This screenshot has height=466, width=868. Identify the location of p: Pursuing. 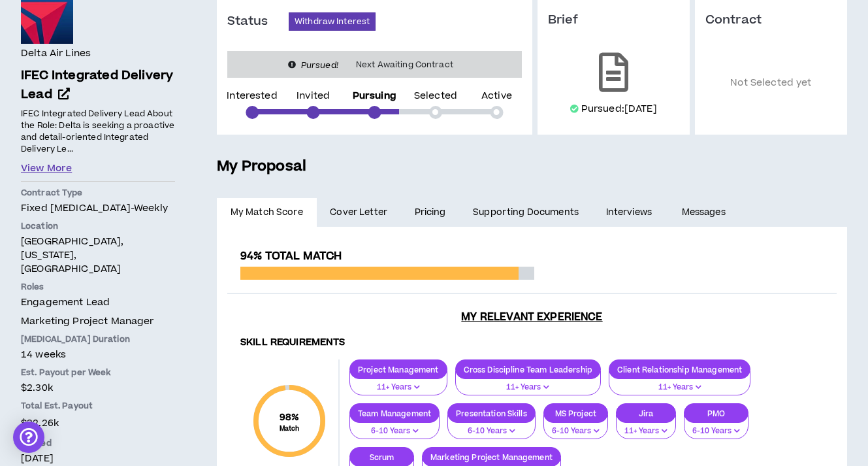
(374, 96).